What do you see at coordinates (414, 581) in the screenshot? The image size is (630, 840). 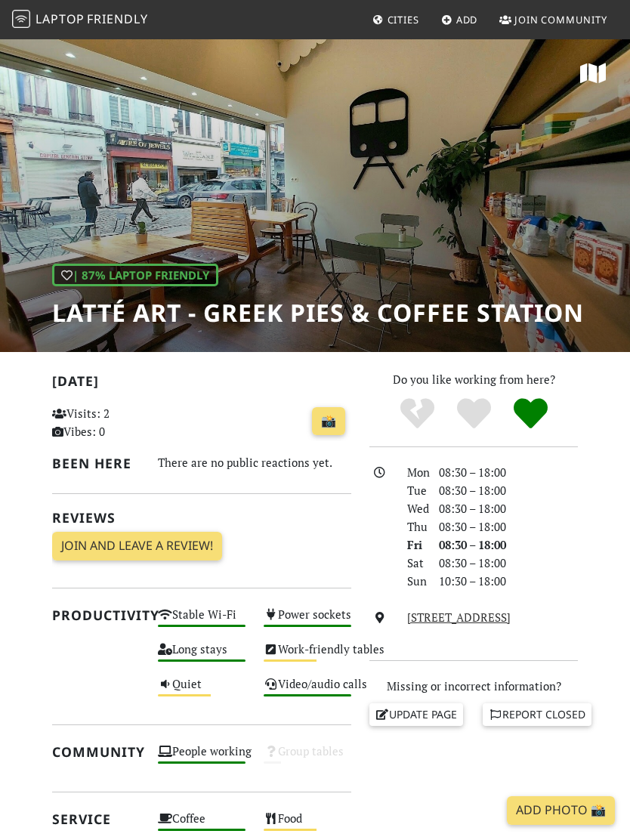 I see `div: Sun` at bounding box center [414, 581].